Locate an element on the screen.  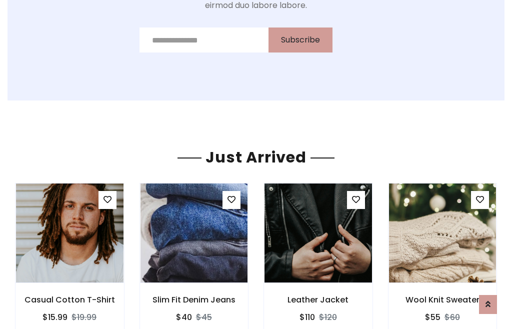
h6: Wool Knit Sweater is located at coordinates (442, 299).